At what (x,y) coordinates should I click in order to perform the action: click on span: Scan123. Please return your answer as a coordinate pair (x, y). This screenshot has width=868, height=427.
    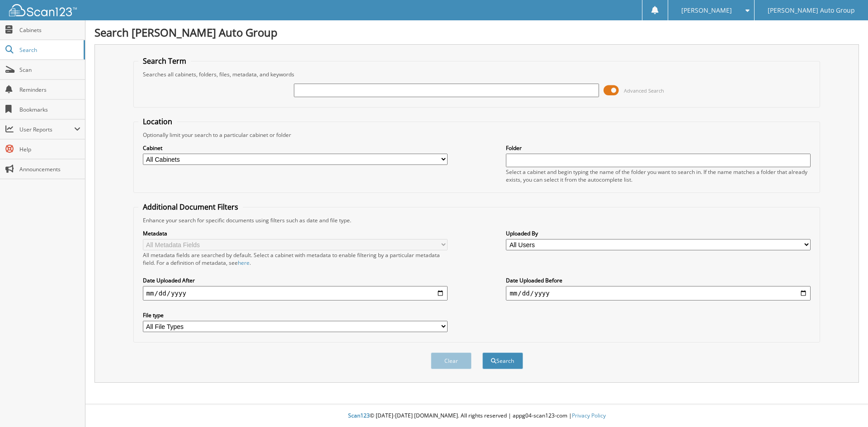
    Looking at the image, I should click on (359, 415).